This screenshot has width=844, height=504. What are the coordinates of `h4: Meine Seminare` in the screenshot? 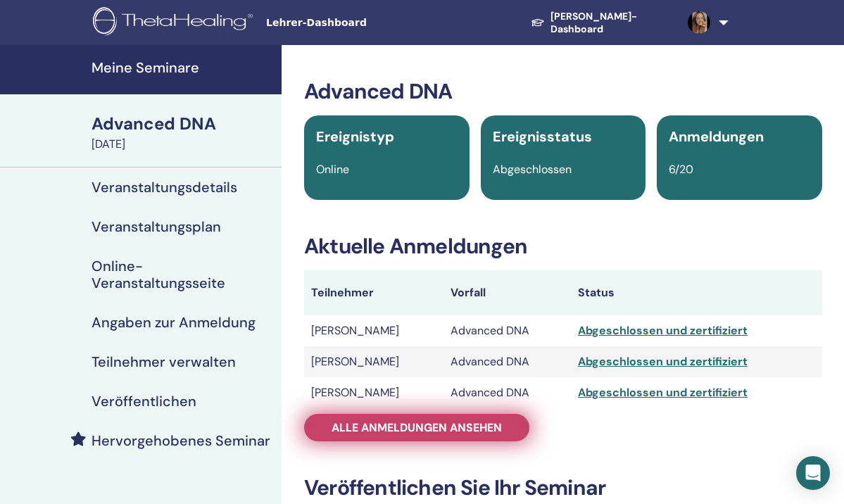 It's located at (183, 67).